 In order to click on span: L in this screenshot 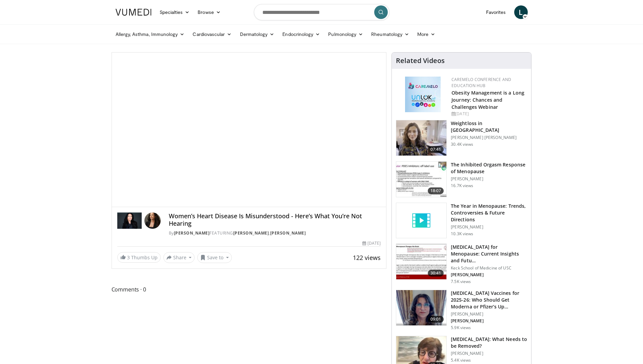, I will do `click(521, 12)`.